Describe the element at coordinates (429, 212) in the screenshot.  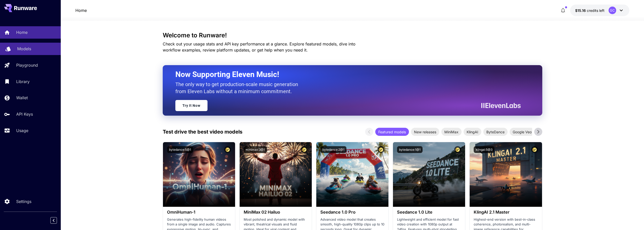
I see `h3: Seedance 1.0 Lite` at that location.